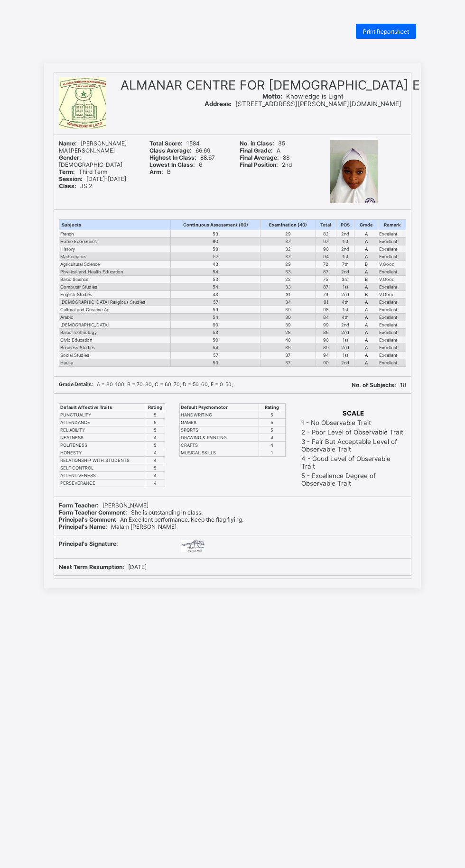 The height and width of the screenshot is (868, 465). I want to click on td: 5 - Excellence Degree of Observable Trait, so click(353, 479).